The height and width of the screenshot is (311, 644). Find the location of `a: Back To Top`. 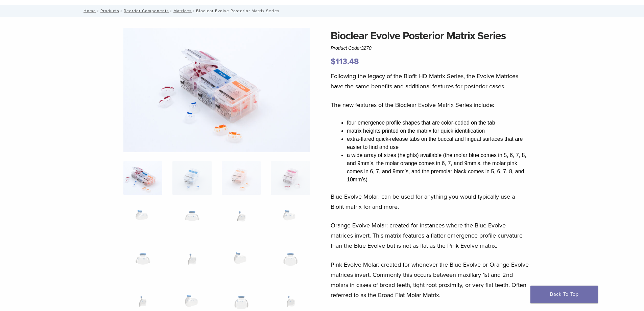

a: Back To Top is located at coordinates (564, 295).